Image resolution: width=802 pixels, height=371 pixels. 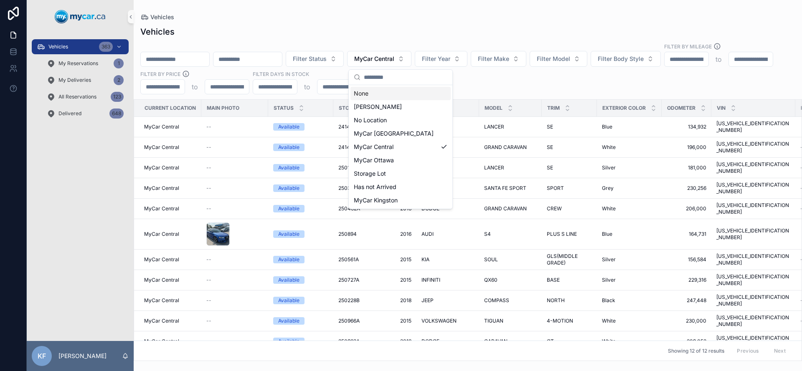 What do you see at coordinates (170, 108) in the screenshot?
I see `span: Current Location` at bounding box center [170, 108].